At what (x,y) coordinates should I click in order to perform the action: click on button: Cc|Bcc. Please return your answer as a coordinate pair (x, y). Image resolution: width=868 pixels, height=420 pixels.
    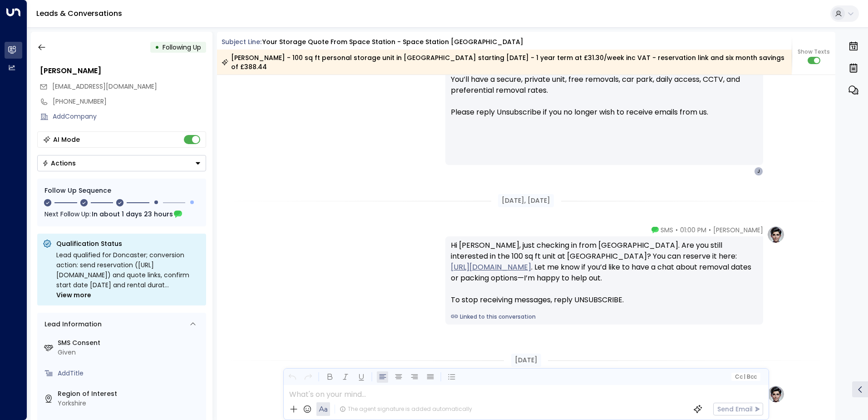
    Looking at the image, I should click on (746, 376).